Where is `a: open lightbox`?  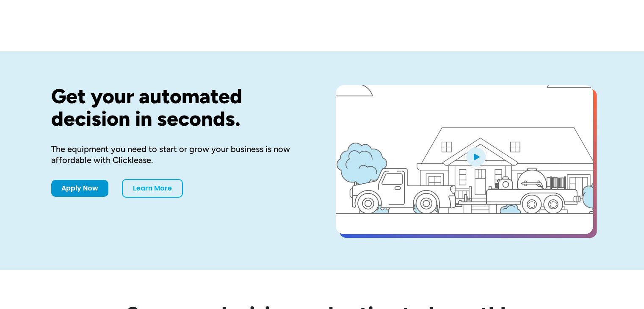
a: open lightbox is located at coordinates (465, 160).